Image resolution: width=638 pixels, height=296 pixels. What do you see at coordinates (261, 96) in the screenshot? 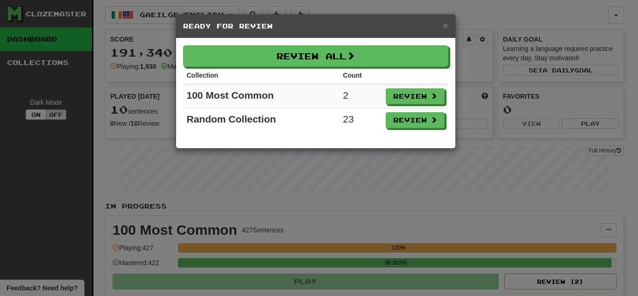
I see `td: 100 Most Common` at bounding box center [261, 96].